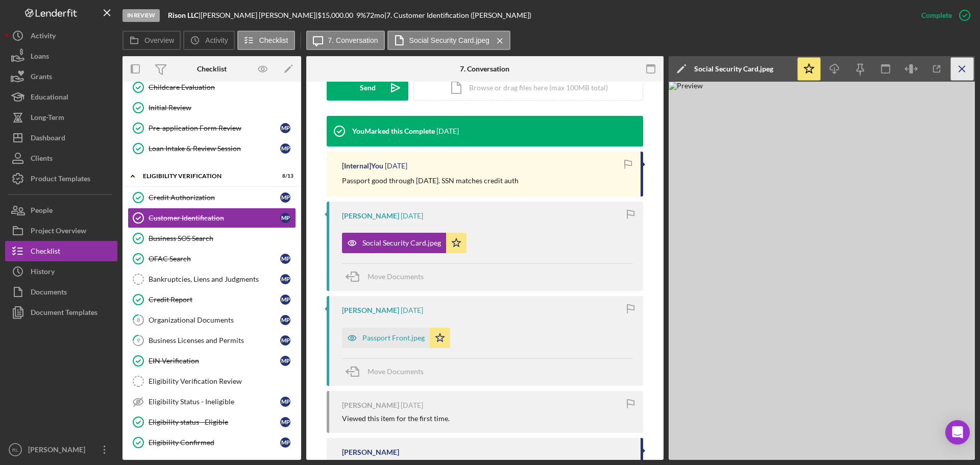  I want to click on button: Documents, so click(61, 292).